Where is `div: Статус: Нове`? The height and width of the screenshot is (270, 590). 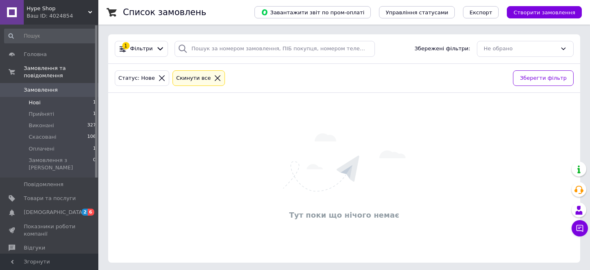
div: Статус: Нове is located at coordinates (136, 78).